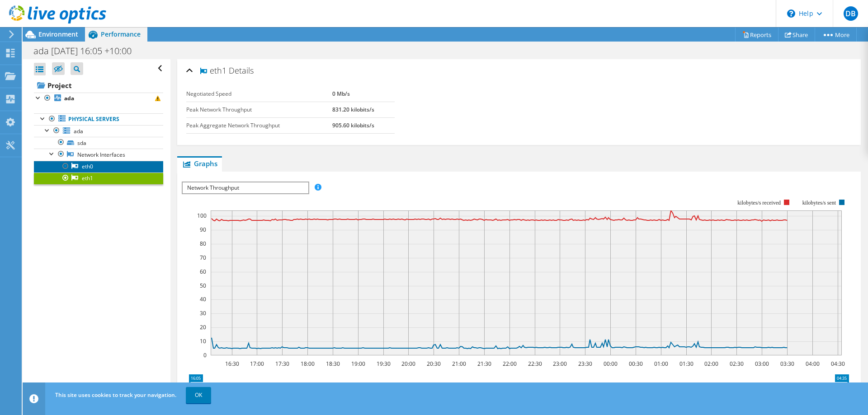 This screenshot has height=415, width=868. Describe the element at coordinates (341, 93) in the screenshot. I see `b: 0 Mb/s` at that location.